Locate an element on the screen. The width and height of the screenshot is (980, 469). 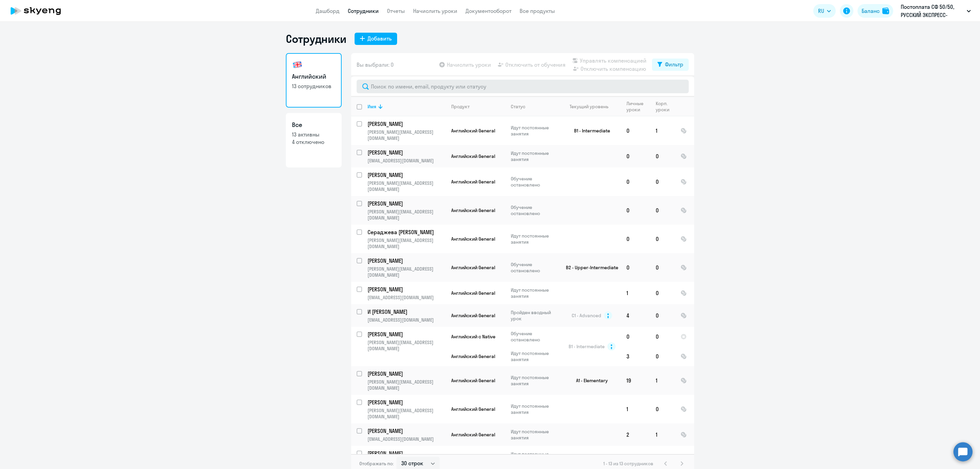
button: RU is located at coordinates (825, 11).